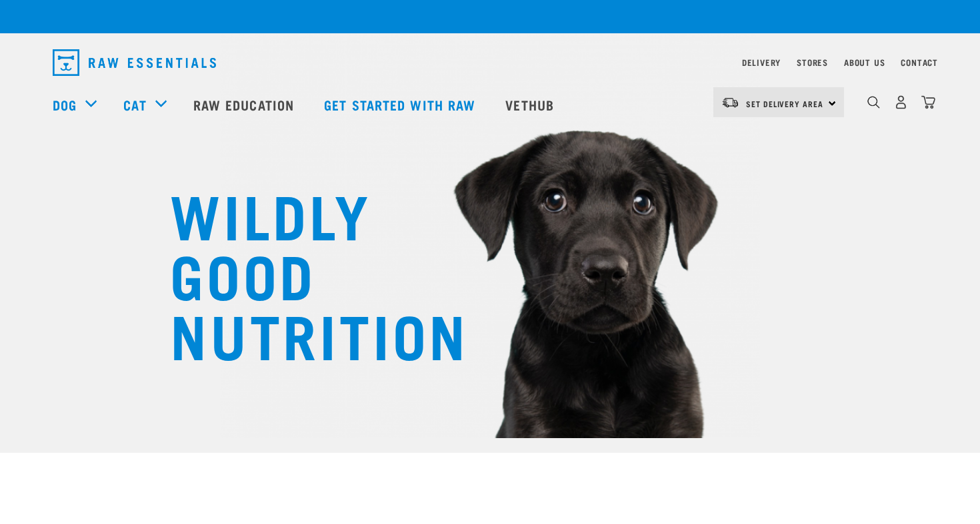  What do you see at coordinates (401, 104) in the screenshot?
I see `a: Get started with Raw` at bounding box center [401, 104].